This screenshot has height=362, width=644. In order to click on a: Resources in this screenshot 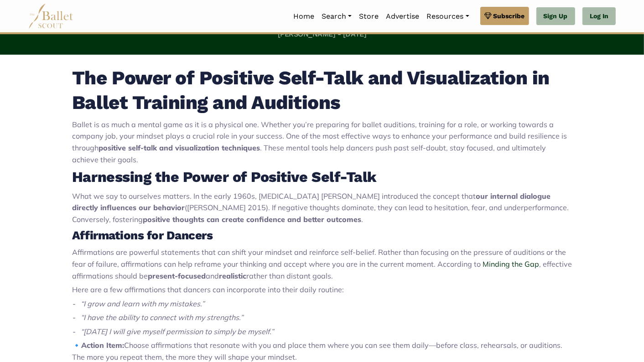, I will do `click(447, 16)`.